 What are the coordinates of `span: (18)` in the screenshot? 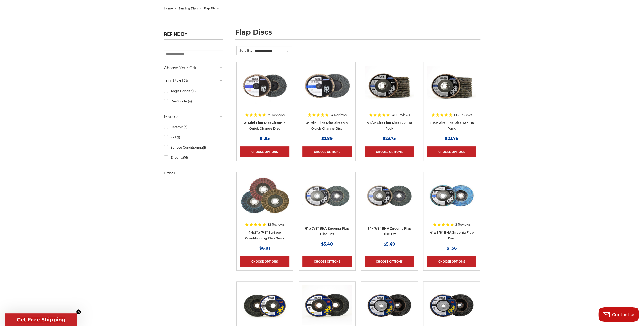 It's located at (194, 91).